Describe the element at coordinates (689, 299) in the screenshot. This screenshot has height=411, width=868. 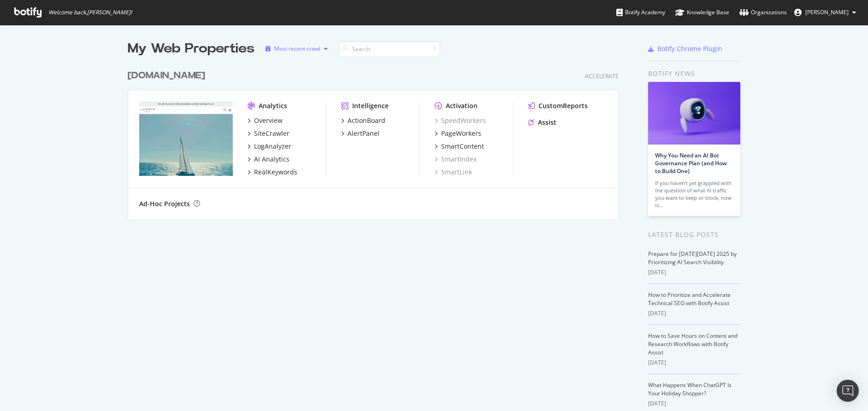
I see `a: How to Prioritize and Accelerate Technical SEO with Botify Assist` at that location.